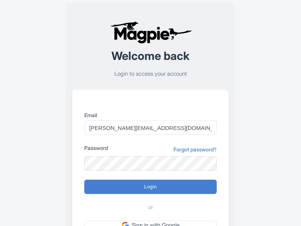  I want to click on input: Login, so click(151, 187).